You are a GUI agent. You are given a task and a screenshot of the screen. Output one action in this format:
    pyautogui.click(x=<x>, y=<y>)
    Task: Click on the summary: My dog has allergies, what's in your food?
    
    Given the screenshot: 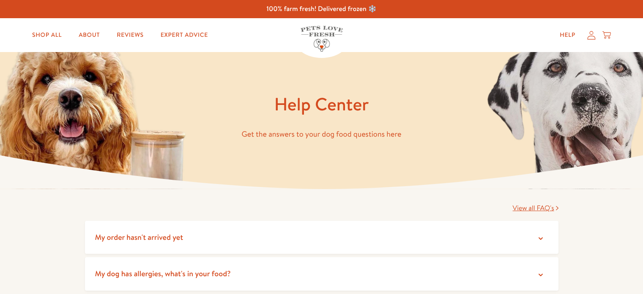 What is the action you would take?
    pyautogui.click(x=322, y=273)
    